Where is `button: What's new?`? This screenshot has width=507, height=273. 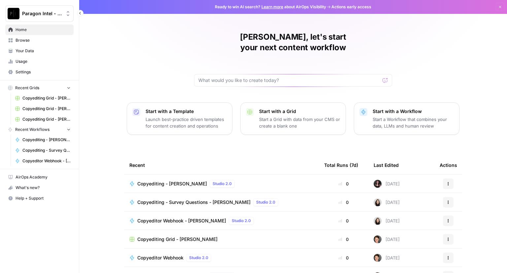 button: What's new? is located at coordinates (39, 188).